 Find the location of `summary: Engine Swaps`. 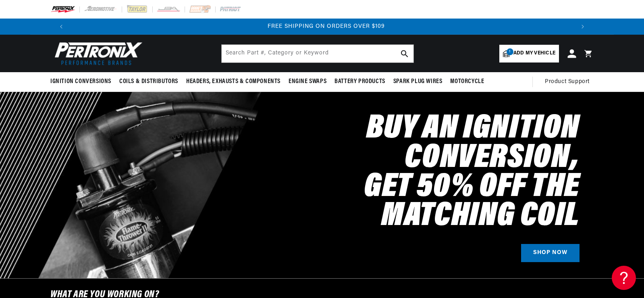

summary: Engine Swaps is located at coordinates (308, 81).